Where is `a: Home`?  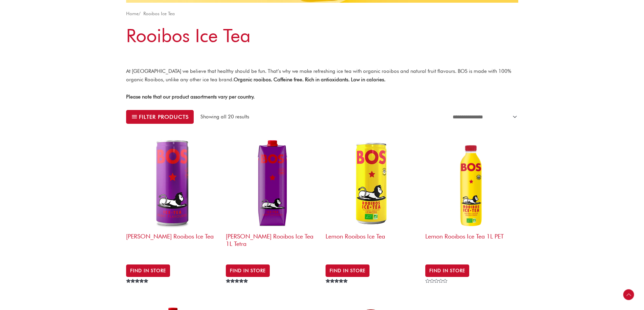
a: Home is located at coordinates (132, 13).